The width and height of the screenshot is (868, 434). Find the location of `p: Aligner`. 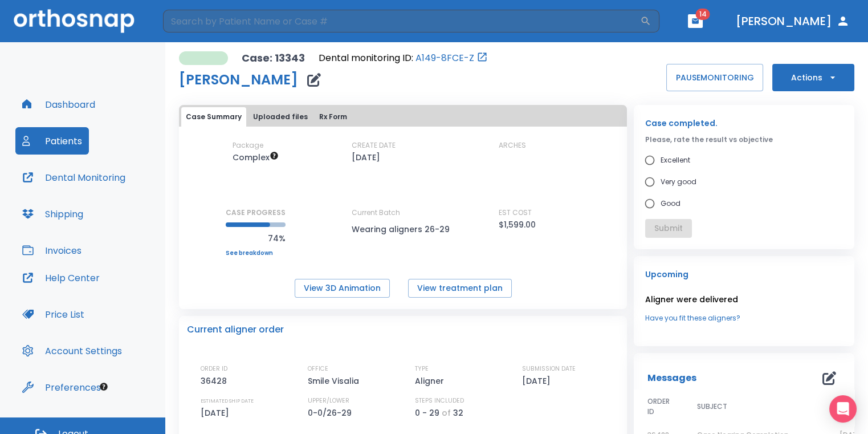

p: Aligner is located at coordinates (432, 381).